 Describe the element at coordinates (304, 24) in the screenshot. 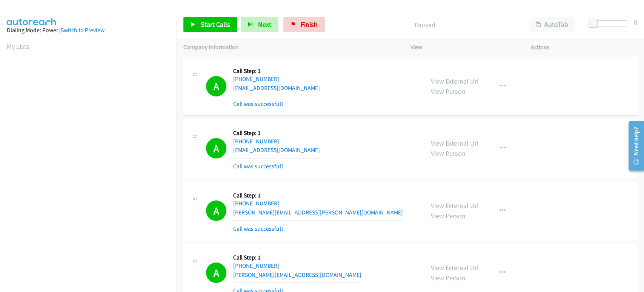

I see `a: Finish` at that location.